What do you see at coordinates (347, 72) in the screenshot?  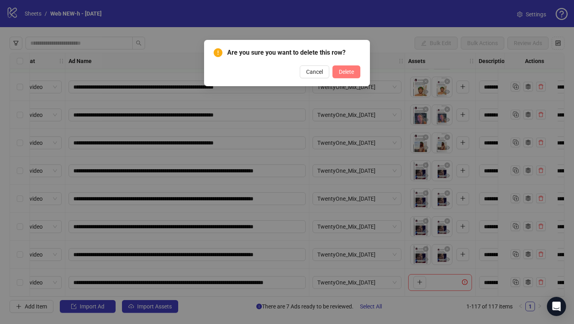 I see `button: Delete` at bounding box center [347, 72].